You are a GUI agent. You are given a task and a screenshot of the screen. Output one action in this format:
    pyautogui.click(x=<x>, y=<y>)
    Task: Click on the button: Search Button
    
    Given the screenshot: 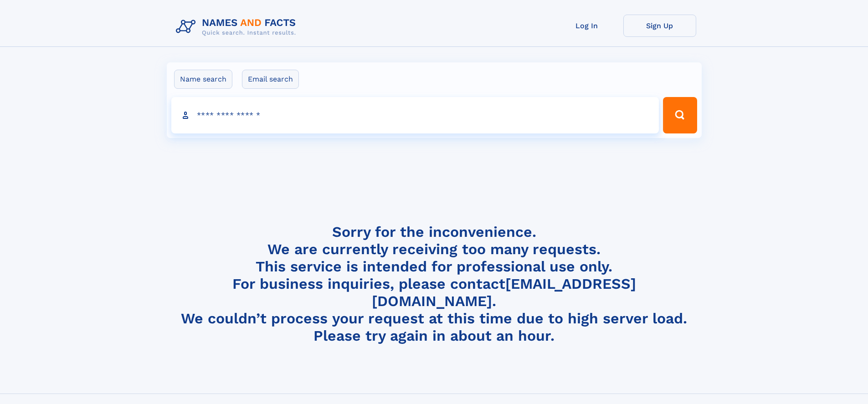 What is the action you would take?
    pyautogui.click(x=680, y=115)
    